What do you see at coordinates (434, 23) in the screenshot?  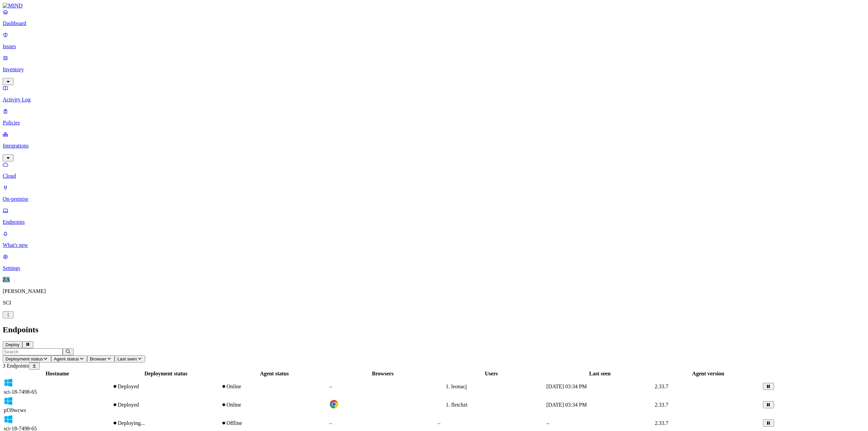 I see `p: Dashboard` at bounding box center [434, 23].